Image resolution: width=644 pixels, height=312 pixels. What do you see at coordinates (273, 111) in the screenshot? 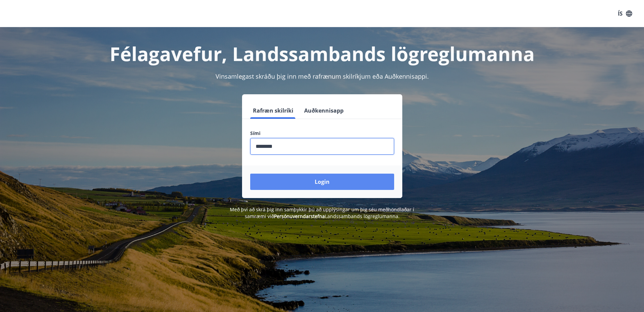
I see `button: Rafræn skilríki` at bounding box center [273, 111].